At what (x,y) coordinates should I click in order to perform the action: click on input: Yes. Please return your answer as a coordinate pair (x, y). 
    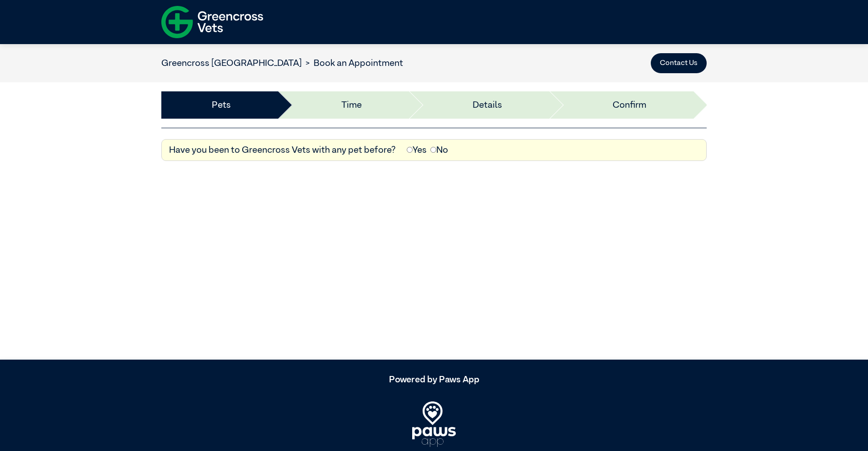
    Looking at the image, I should click on (409, 150).